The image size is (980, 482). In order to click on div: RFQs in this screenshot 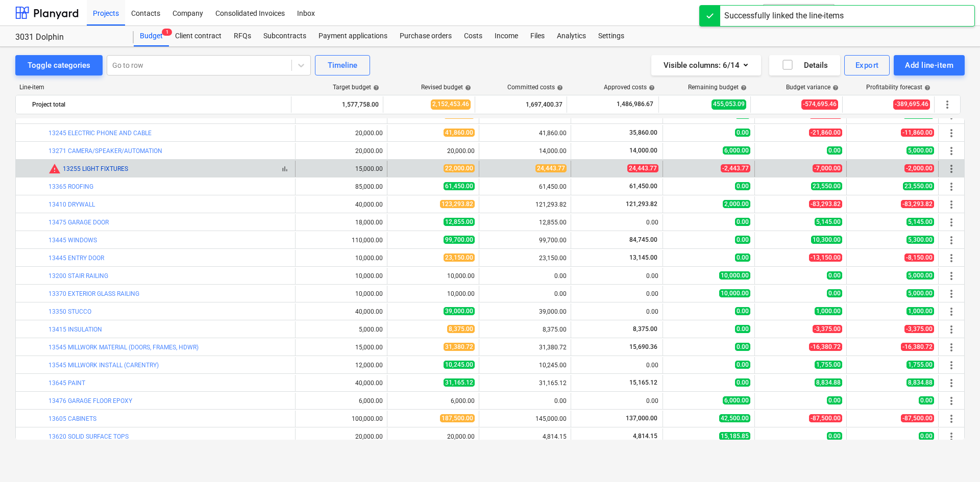, I will do `click(243, 36)`.